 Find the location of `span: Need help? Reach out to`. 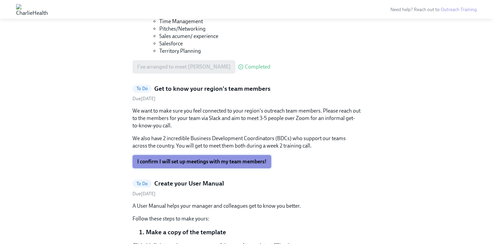

span: Need help? Reach out to is located at coordinates (434, 9).